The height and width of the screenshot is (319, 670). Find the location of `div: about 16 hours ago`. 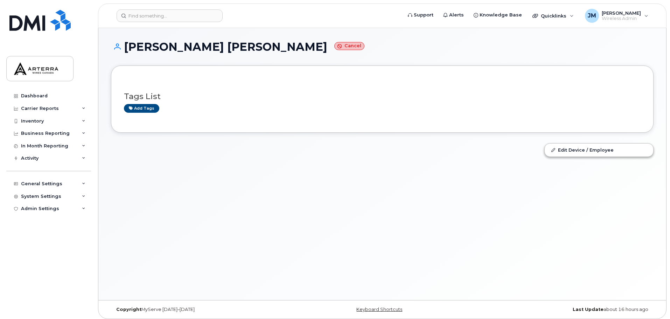

div: about 16 hours ago is located at coordinates (563, 310).